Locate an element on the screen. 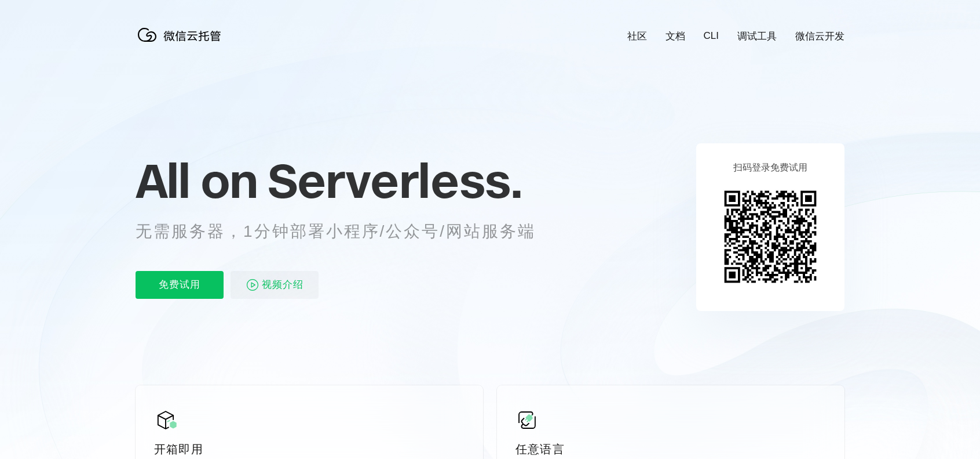 This screenshot has height=459, width=980. img: video_play.svg is located at coordinates (253, 285).